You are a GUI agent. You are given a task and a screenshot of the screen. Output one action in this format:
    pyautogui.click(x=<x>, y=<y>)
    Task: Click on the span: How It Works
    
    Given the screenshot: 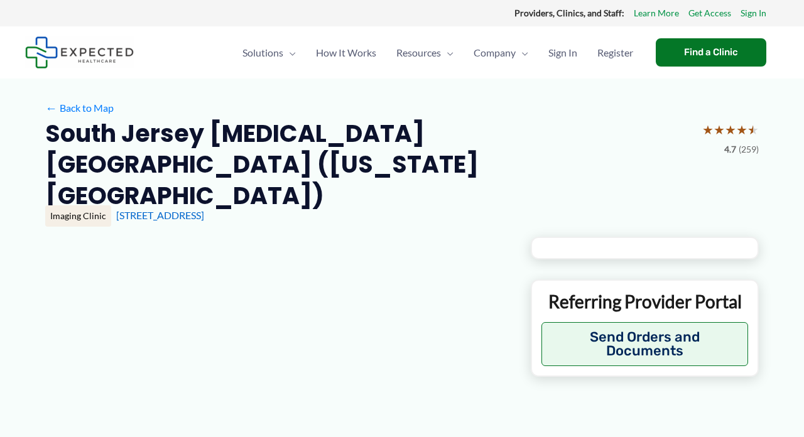 What is the action you would take?
    pyautogui.click(x=346, y=53)
    